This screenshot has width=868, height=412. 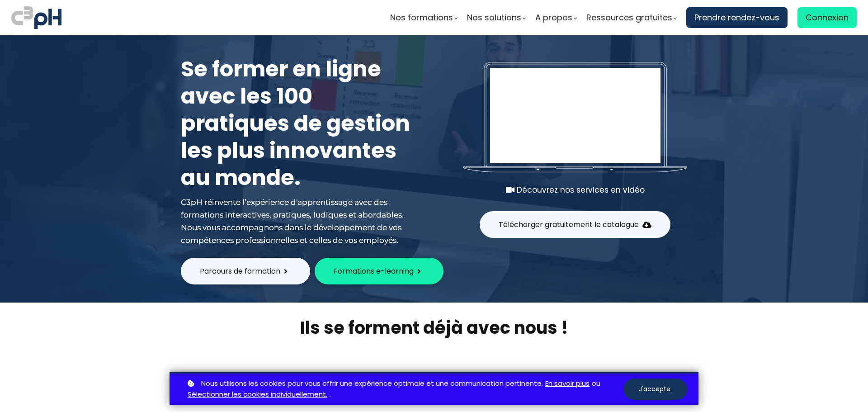 I want to click on span: Nous utilisons les cookies pour vous offrir une expérience optimale et une communication pertinente., so click(x=372, y=383).